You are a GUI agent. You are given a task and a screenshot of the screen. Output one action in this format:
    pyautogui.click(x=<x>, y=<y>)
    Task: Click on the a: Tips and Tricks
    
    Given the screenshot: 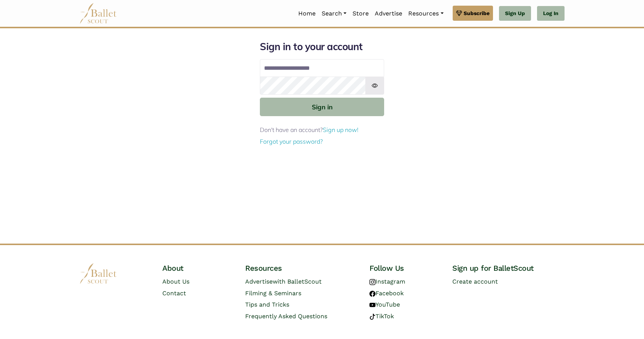 What is the action you would take?
    pyautogui.click(x=267, y=304)
    